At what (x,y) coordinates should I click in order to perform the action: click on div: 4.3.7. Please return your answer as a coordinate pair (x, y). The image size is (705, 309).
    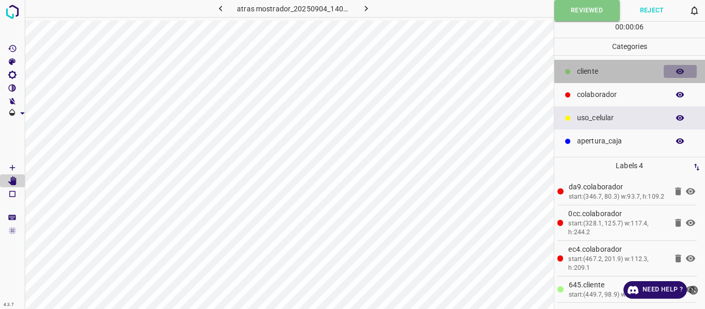
    Looking at the image, I should click on (9, 305).